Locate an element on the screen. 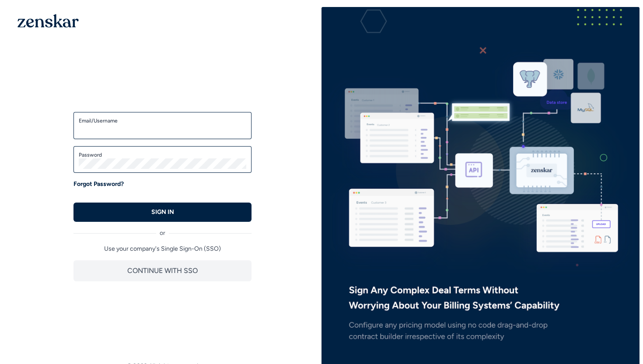 The height and width of the screenshot is (364, 643). p: SIGN IN is located at coordinates (163, 212).